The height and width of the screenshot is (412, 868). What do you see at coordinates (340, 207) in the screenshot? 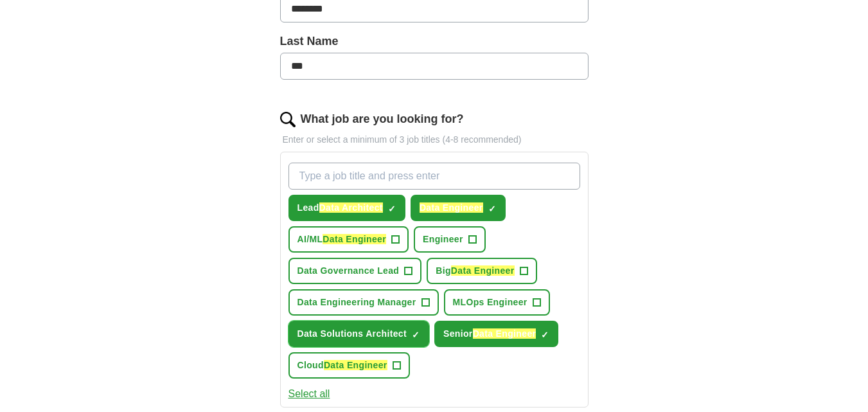
I see `span: Lead` at bounding box center [340, 207].